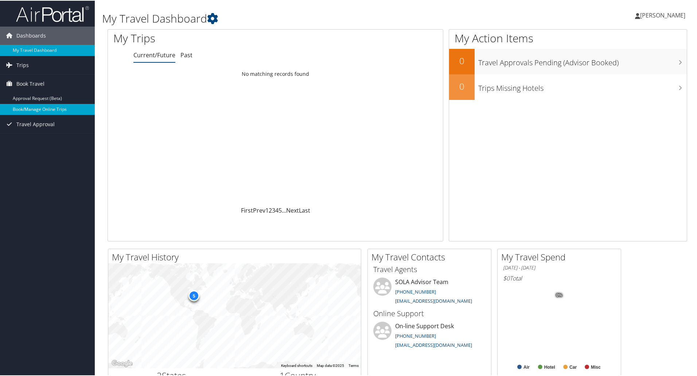 Image resolution: width=697 pixels, height=376 pixels. What do you see at coordinates (275, 73) in the screenshot?
I see `td: No matching records found` at bounding box center [275, 73].